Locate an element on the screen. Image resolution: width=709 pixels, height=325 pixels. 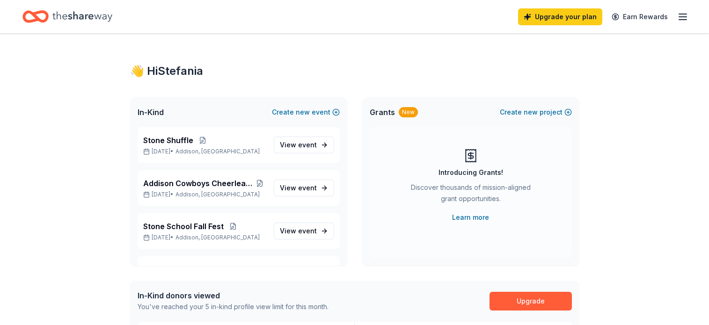
div: In-Kind donors viewed is located at coordinates (233, 296).